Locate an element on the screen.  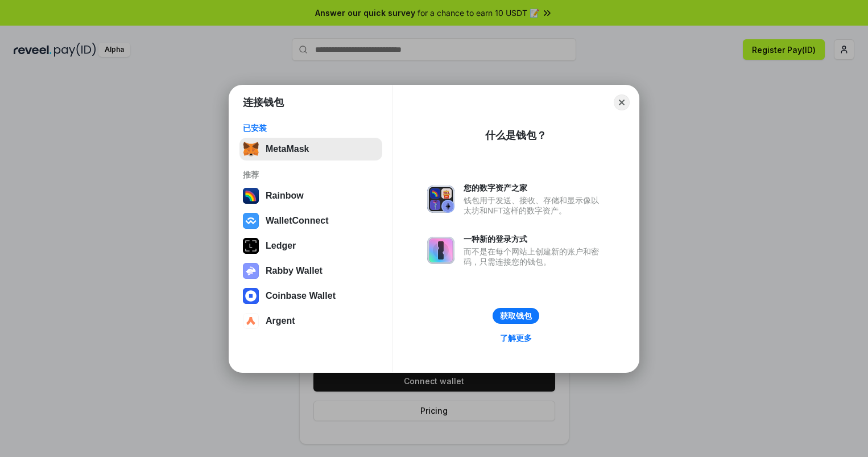
img: svg+xml,%3Csvg%20fill%3D%22none%22%20height%3D%2233%22%20viewBox%3D%220%200%2035%2033%22%20width%... is located at coordinates (251, 149).